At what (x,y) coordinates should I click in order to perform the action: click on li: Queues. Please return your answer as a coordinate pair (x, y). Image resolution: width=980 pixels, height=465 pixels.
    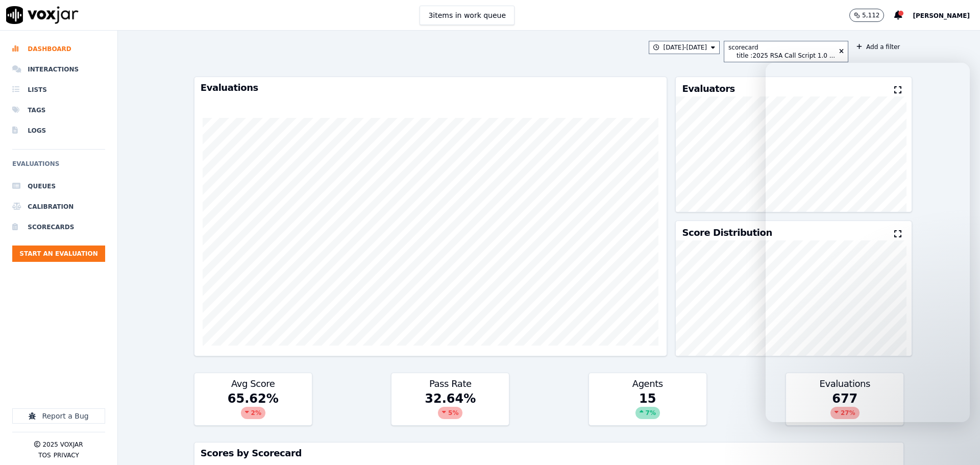
    Looking at the image, I should click on (59, 186).